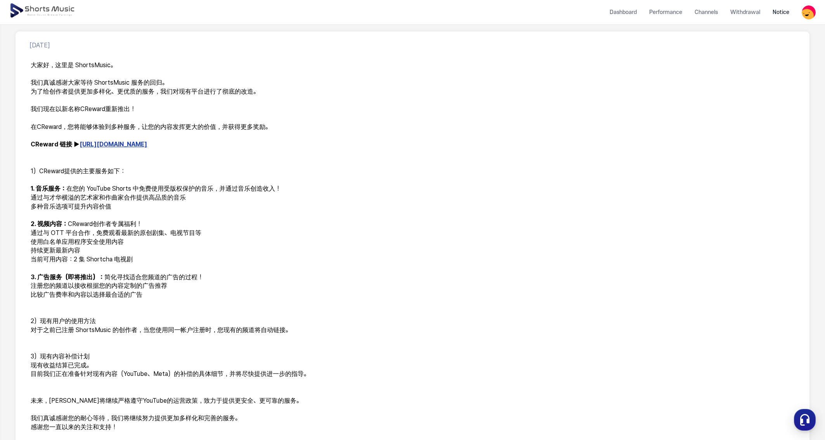 This screenshot has height=440, width=825. What do you see at coordinates (120, 109) in the screenshot?
I see `font: 重新推出！` at bounding box center [120, 109].